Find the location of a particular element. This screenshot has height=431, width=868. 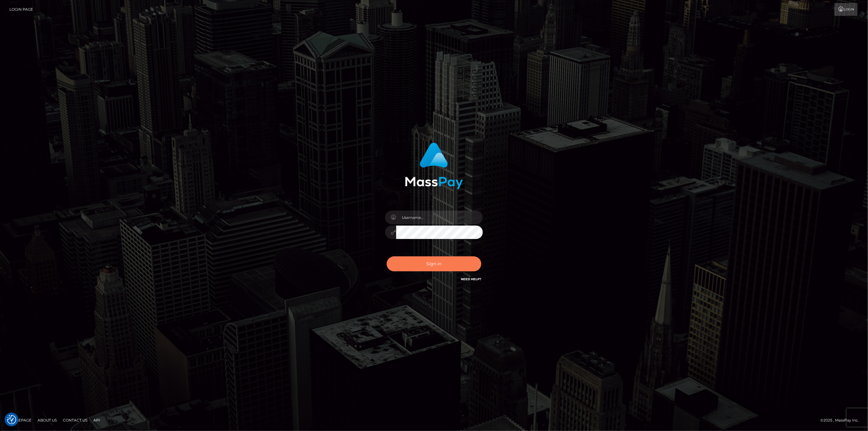

div: © 2025 , MassPay Inc. is located at coordinates (842, 420).